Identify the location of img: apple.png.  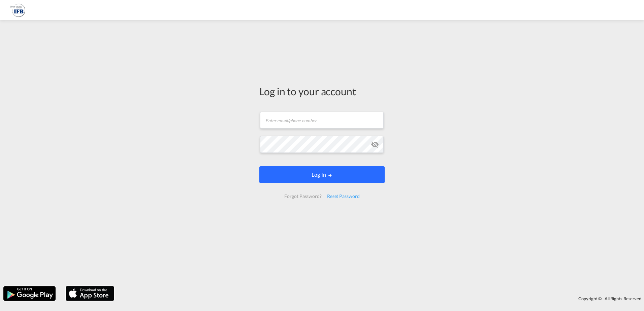
(90, 294).